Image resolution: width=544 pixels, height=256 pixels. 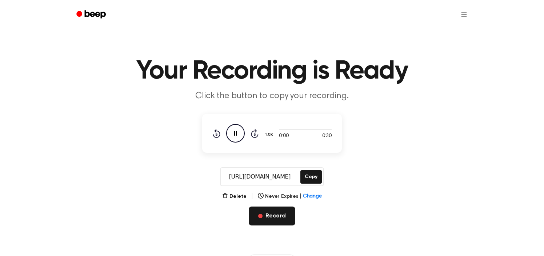 I want to click on p: Click the button to copy your recording., so click(x=272, y=96).